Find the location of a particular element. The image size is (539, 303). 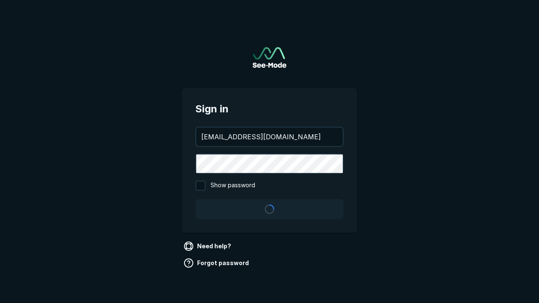

span: Show password is located at coordinates (233, 186).